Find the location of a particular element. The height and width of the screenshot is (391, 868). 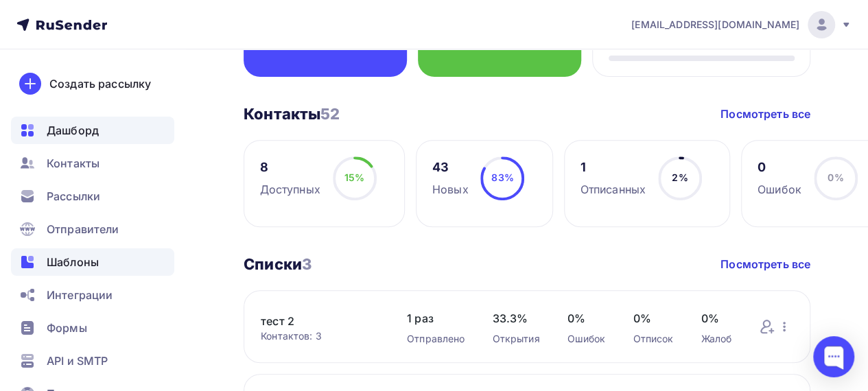

div: Открытия is located at coordinates (516, 339).